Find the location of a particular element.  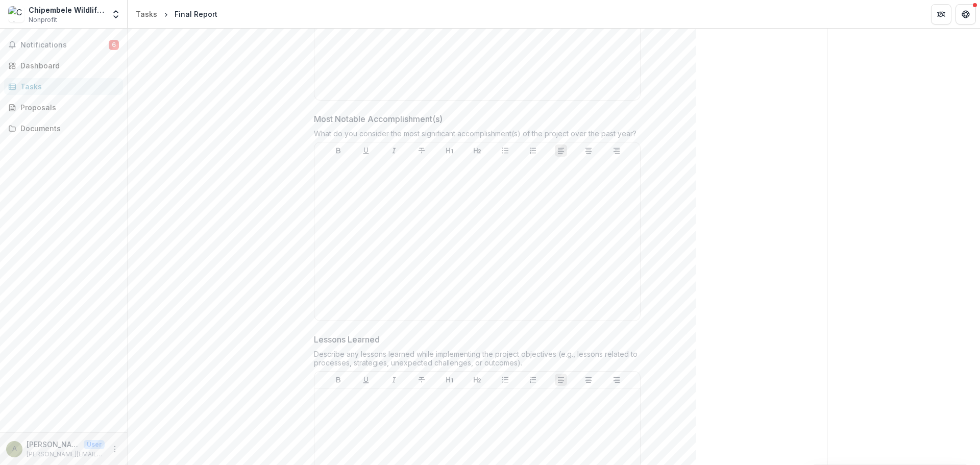

div: Describe any lessons learned while implementing the project objectives (e.g., lessons related to ... is located at coordinates (477, 360).